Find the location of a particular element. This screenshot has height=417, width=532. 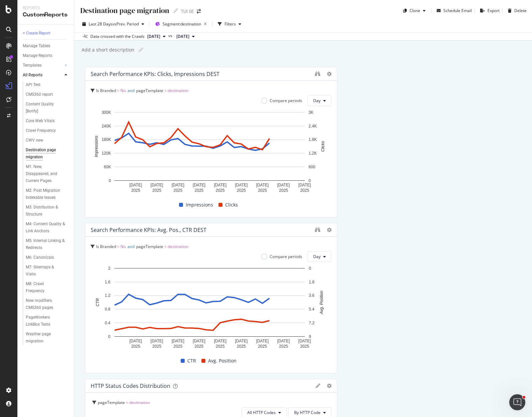

div: gear is located at coordinates (329, 386).